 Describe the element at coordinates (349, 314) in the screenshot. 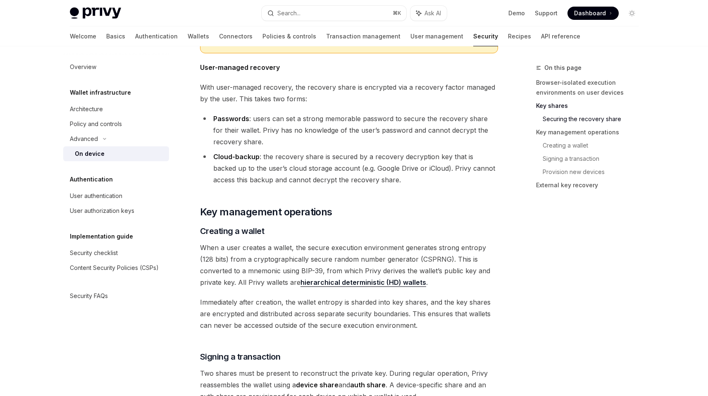

I see `span: Immediately after creation, the wallet entropy is sharded into key shares, and the key shares are...` at that location.